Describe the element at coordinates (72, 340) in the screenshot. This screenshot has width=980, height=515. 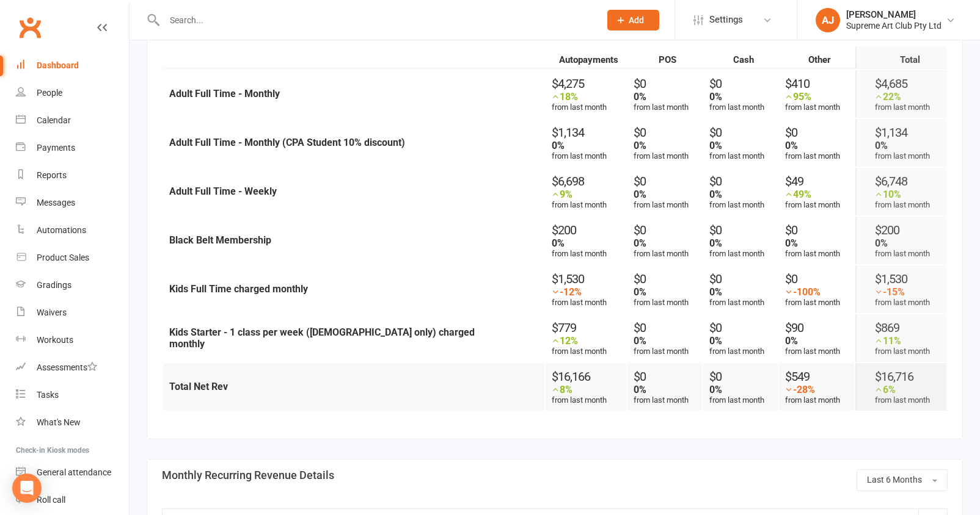
I see `a: Workouts` at that location.